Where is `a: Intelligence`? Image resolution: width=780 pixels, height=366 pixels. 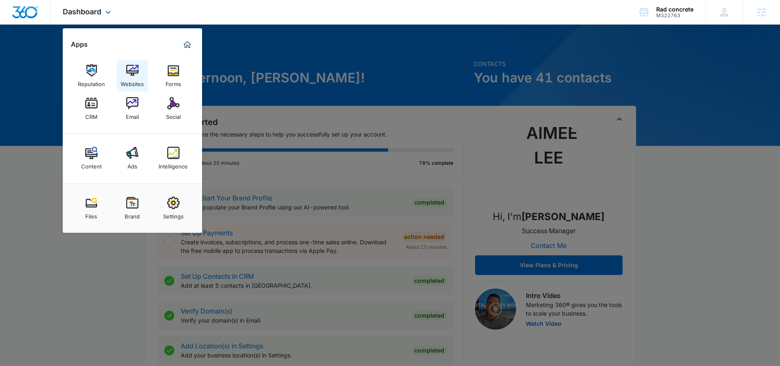 a: Intelligence is located at coordinates (173, 158).